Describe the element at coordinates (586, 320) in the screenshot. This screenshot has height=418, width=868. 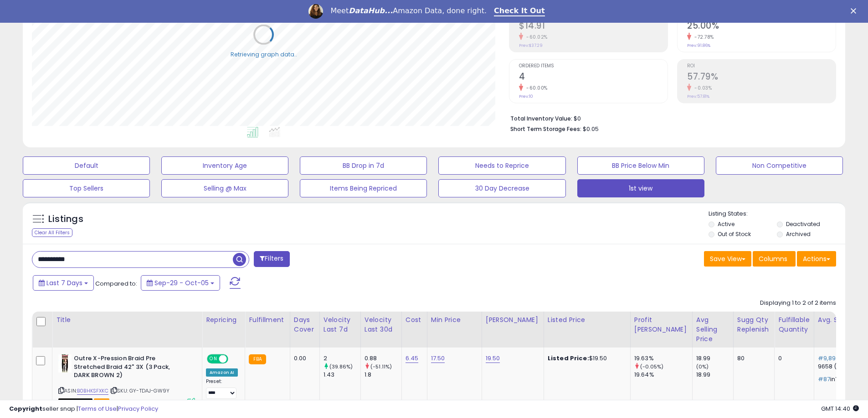
I see `div: Listed Price` at that location.